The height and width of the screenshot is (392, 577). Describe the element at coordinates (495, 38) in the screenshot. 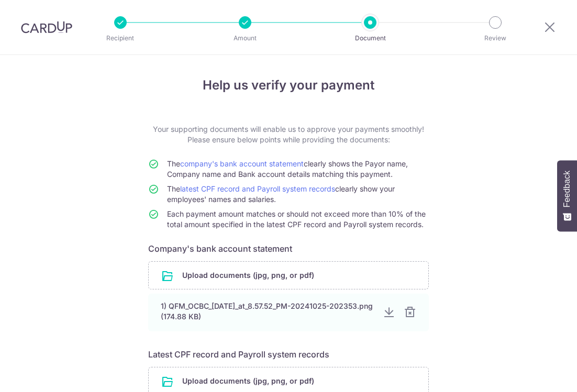

I see `p: Review` at that location.